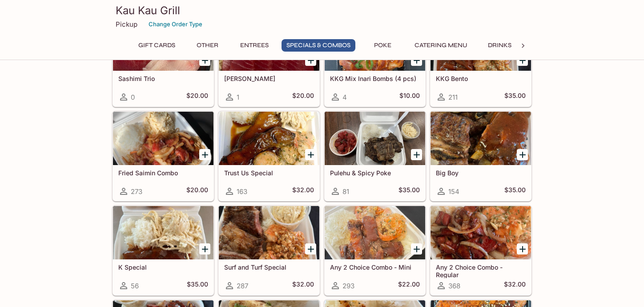 This screenshot has width=644, height=307. I want to click on button: Gift Cards, so click(156, 45).